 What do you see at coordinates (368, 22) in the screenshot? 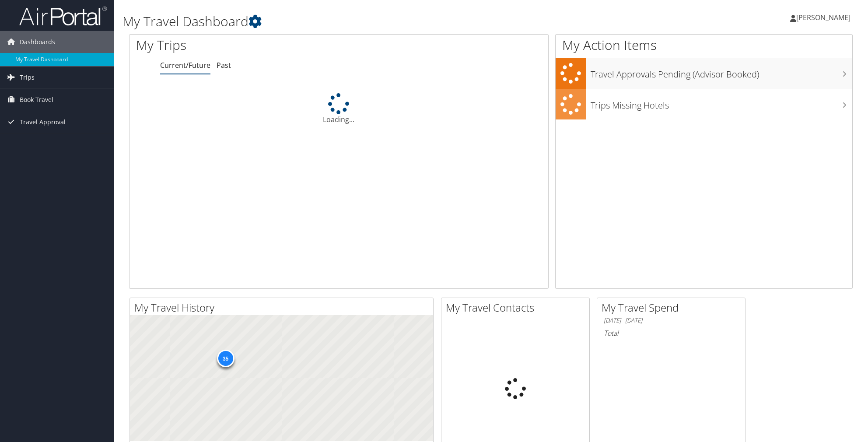
I see `h1: My Travel Dashboard` at bounding box center [368, 22].